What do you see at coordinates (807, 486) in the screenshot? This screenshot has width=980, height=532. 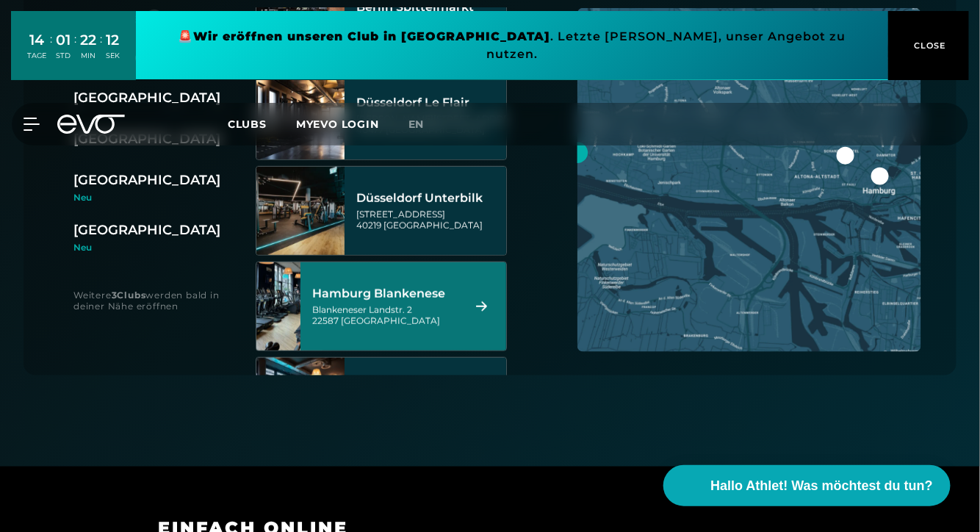 I see `button: Hallo Athlet! Was möchtest du tun?` at bounding box center [807, 486].